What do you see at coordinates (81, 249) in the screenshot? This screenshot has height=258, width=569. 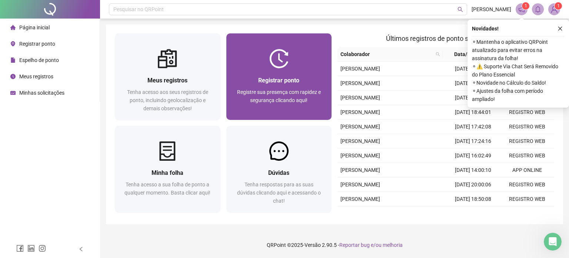 I see `span: left` at bounding box center [81, 249].